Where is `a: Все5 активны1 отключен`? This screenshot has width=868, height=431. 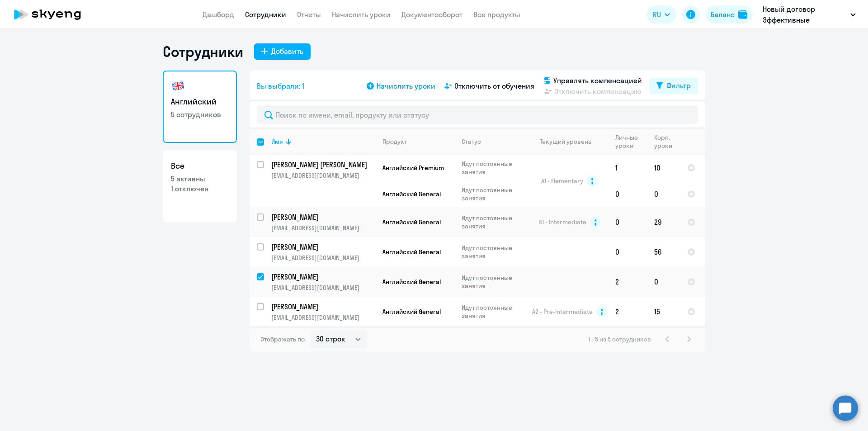
a: Все5 активны1 отключен is located at coordinates (199, 186).